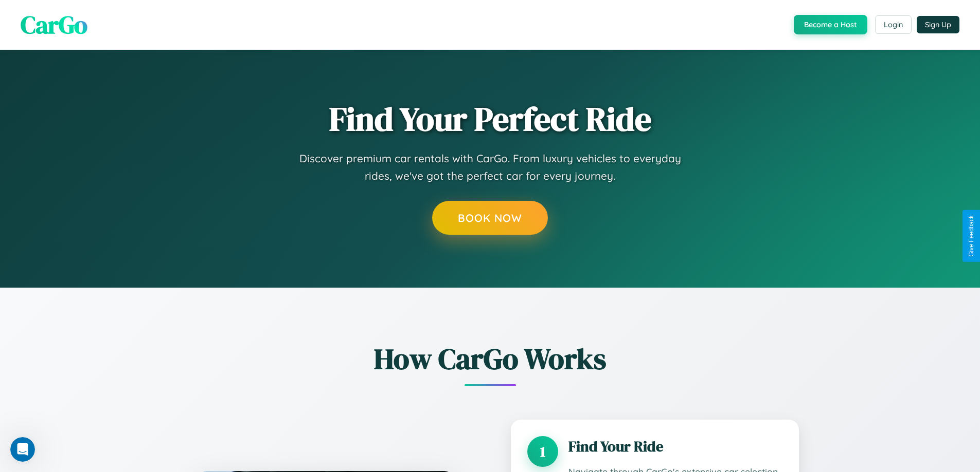 The height and width of the screenshot is (472, 980). Describe the element at coordinates (490, 119) in the screenshot. I see `h1: Find Your Perfect Ride` at that location.